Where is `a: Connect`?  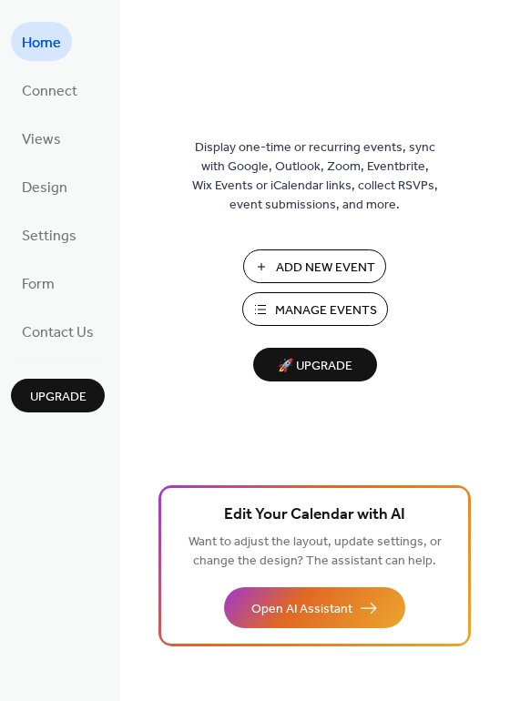 a: Connect is located at coordinates (49, 89).